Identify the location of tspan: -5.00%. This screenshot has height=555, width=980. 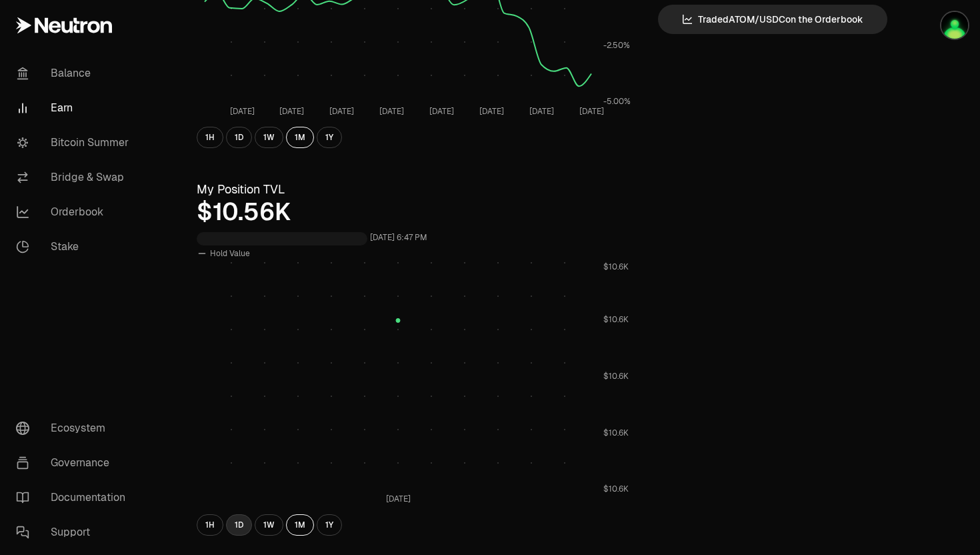
(617, 101).